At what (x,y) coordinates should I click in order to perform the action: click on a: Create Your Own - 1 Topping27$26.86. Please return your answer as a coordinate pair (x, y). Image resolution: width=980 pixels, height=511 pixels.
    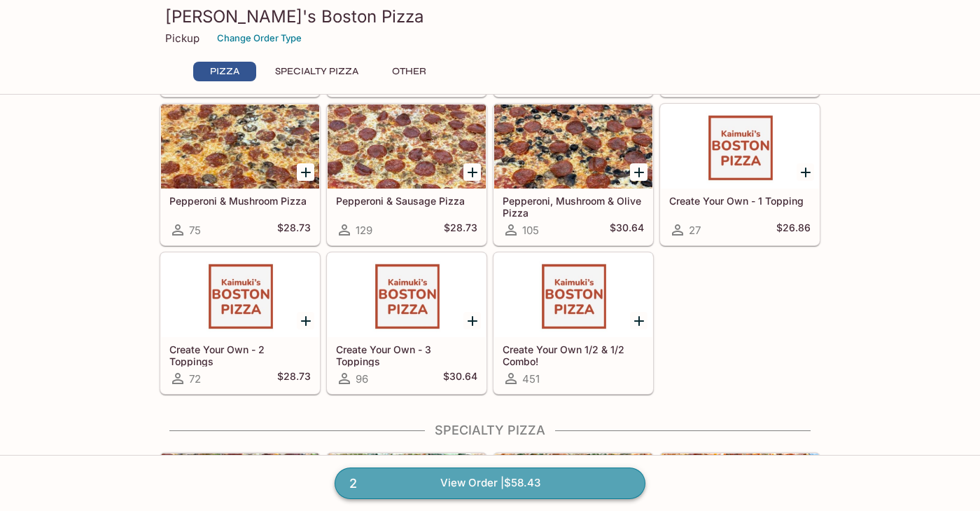
    Looking at the image, I should click on (740, 175).